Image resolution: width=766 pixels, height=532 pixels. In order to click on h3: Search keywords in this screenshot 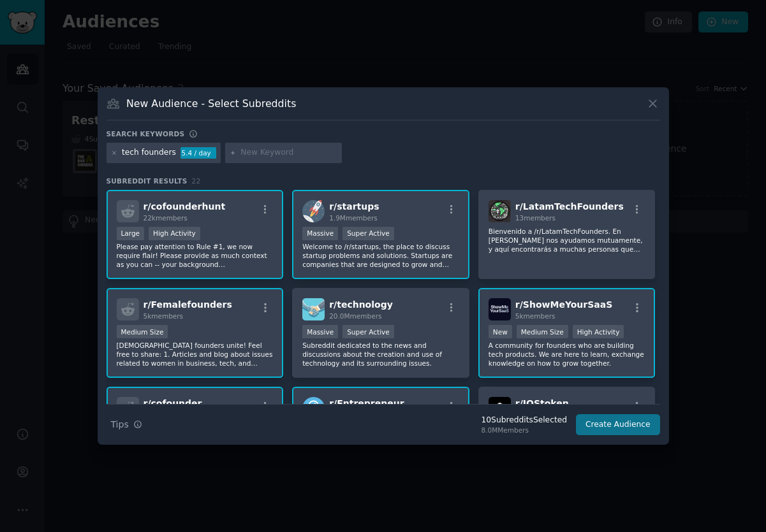, I will do `click(146, 134)`.